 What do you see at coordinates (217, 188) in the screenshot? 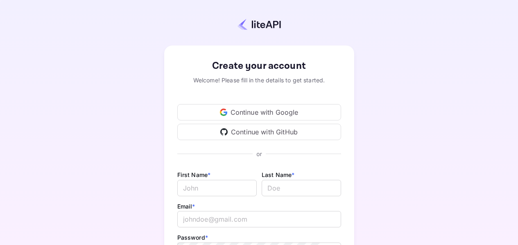
I see `input: John` at bounding box center [217, 188].